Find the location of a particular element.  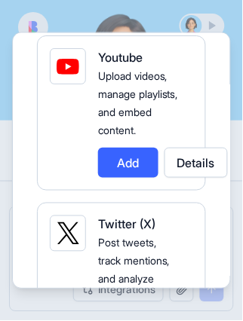

span: Youtube is located at coordinates (120, 58).